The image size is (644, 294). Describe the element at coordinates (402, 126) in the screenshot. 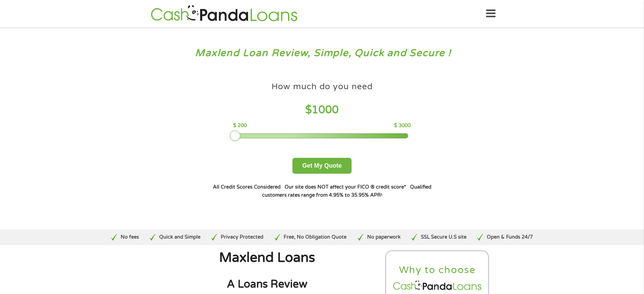

I see `p: $ 3000` at that location.